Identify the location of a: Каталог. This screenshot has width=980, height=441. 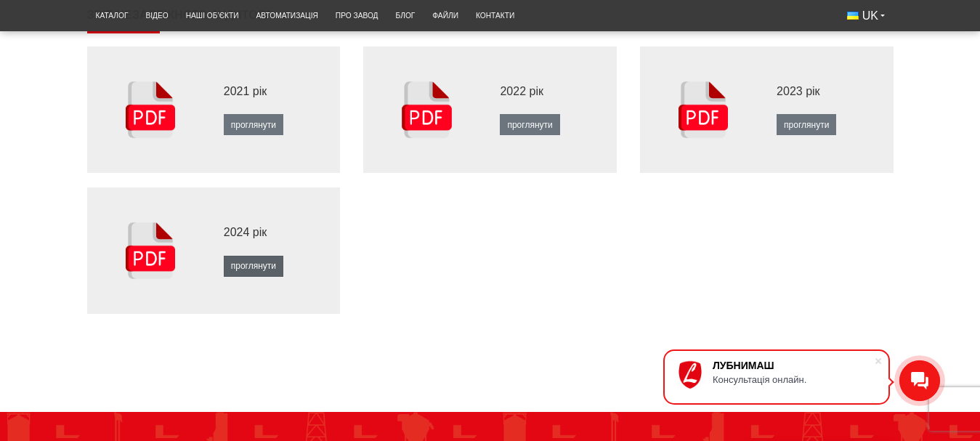
(112, 15).